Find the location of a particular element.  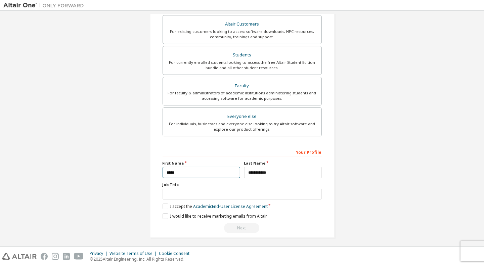

img: altair_logo.svg is located at coordinates (19, 256).